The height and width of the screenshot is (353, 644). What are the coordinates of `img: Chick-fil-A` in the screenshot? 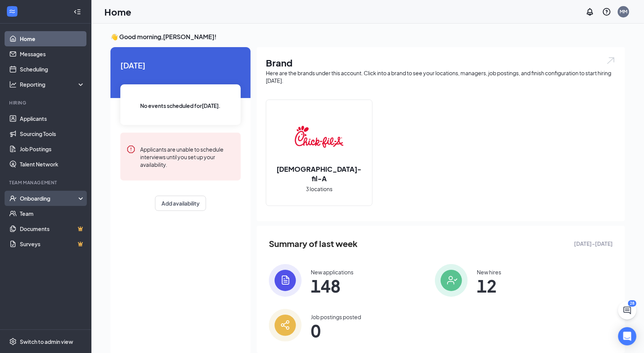 It's located at (319, 137).